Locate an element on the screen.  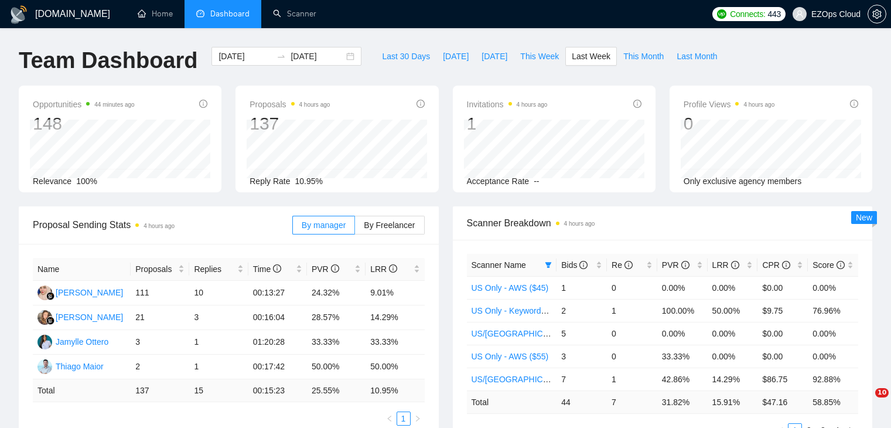
li: 1 is located at coordinates (404, 418).